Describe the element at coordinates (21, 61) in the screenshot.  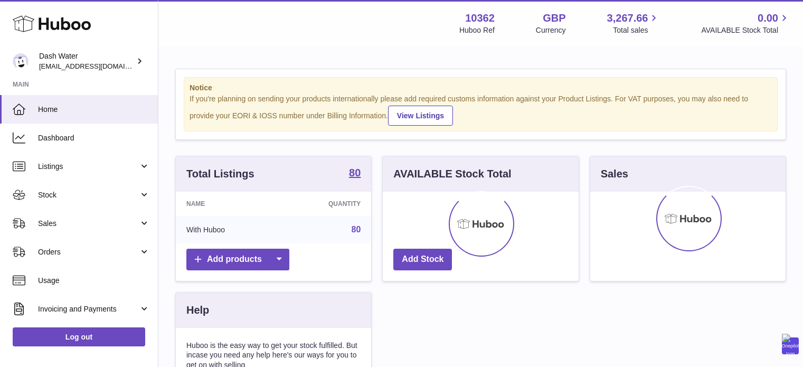
I see `img: bea@dash-water.com` at that location.